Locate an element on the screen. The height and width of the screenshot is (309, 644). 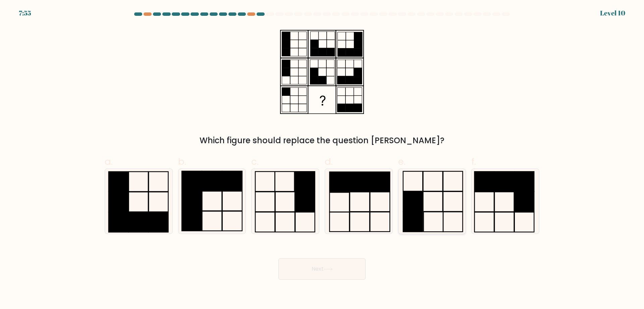
span: d. is located at coordinates (329, 161).